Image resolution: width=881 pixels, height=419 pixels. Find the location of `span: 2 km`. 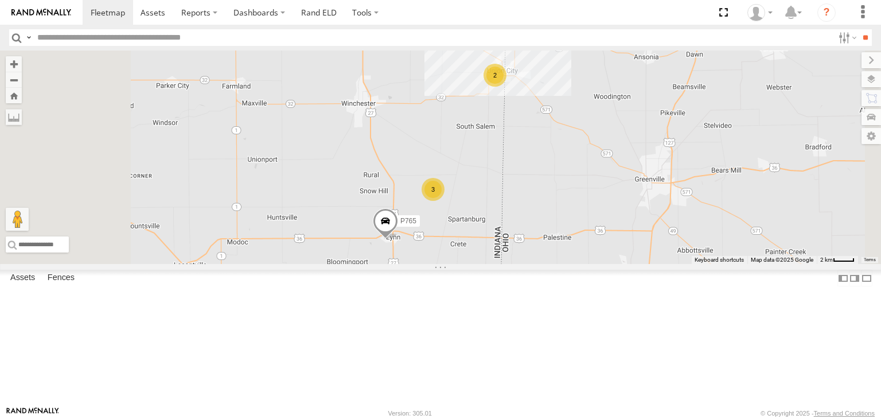

span: 2 km is located at coordinates (827, 259).